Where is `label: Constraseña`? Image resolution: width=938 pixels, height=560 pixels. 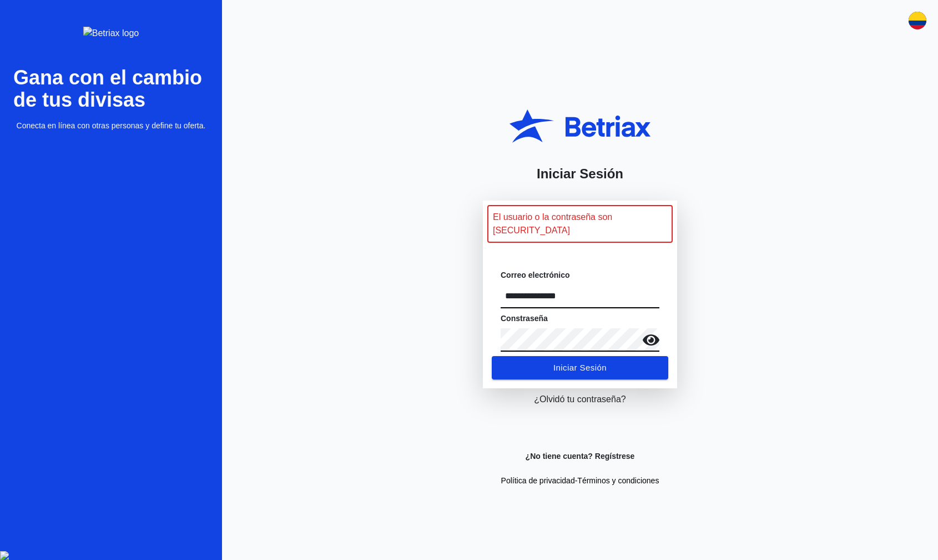 label: Constraseña is located at coordinates (524, 318).